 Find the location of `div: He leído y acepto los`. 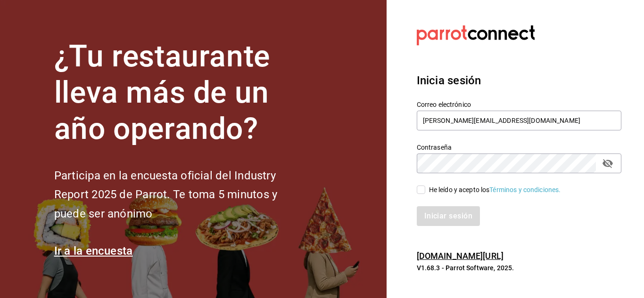

div: He leído y acepto los is located at coordinates (495, 190).